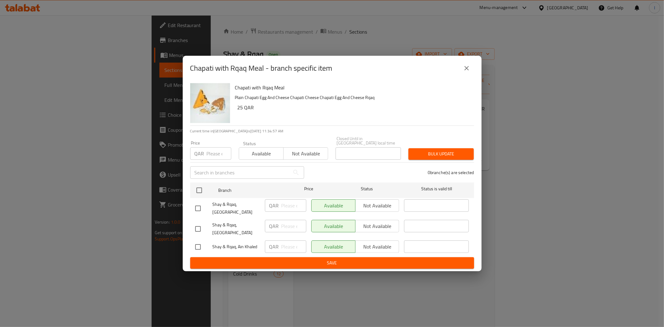 The width and height of the screenshot is (664, 327). What do you see at coordinates (352, 97) in the screenshot?
I see `p: Plain Chapati Egg And Cheese Chapati Cheese Chapati Egg And Cheese Rqaq` at bounding box center [352, 97].